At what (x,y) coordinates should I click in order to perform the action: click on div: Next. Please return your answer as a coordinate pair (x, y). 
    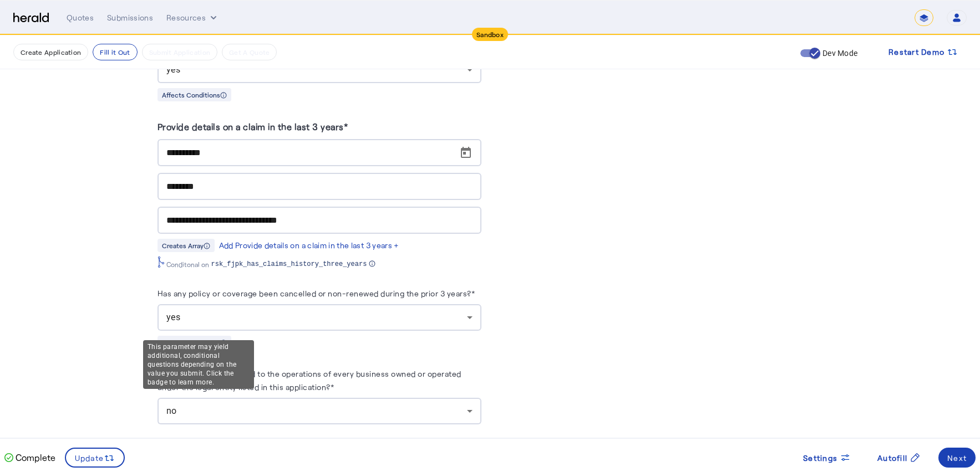
    Looking at the image, I should click on (957, 457).